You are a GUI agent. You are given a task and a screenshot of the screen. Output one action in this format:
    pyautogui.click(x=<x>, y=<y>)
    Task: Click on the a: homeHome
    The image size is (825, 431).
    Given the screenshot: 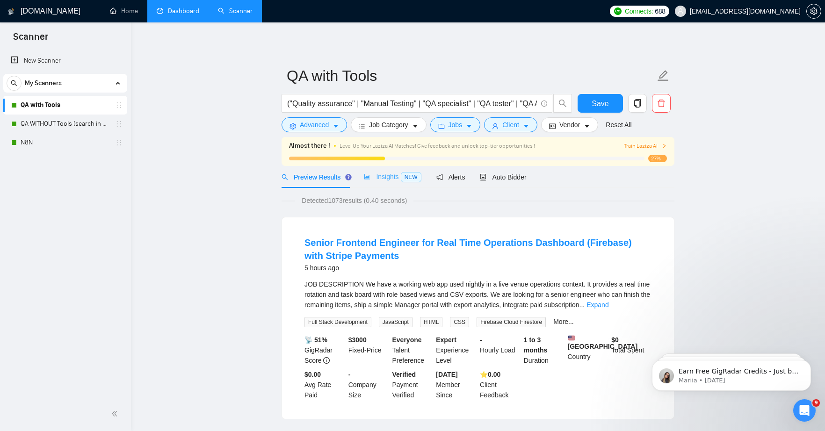 What is the action you would take?
    pyautogui.click(x=124, y=11)
    